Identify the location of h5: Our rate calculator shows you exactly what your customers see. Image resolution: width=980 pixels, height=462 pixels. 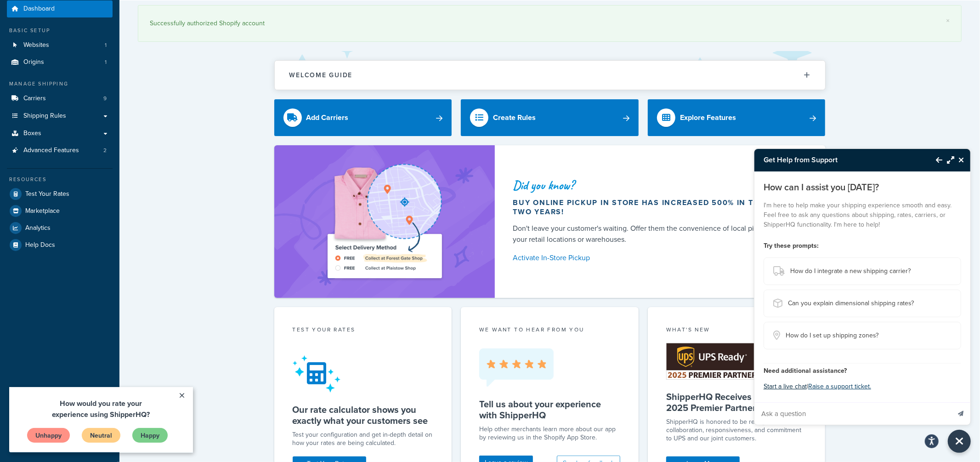
(363, 415).